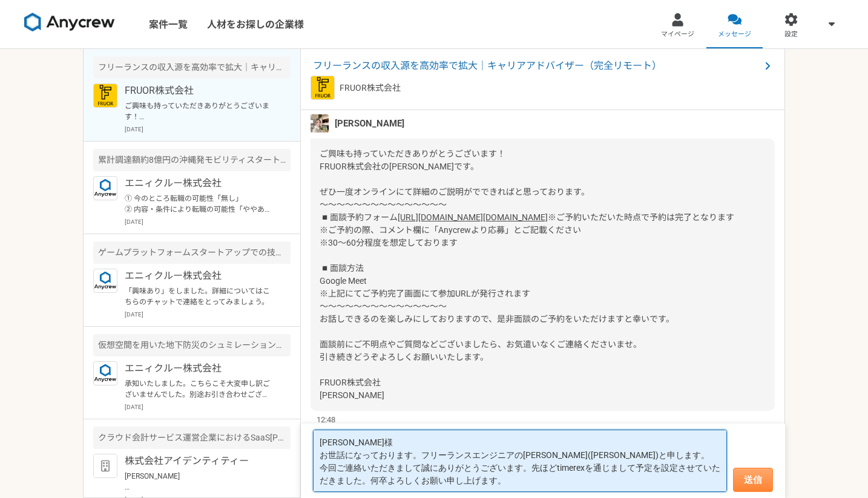  What do you see at coordinates (199, 204) in the screenshot?
I see `p: ① 今のところ転職の可能性「無し」 ② 内容・条件により転職の可能性「ややあり」（1年以上先） ③ 内容・条件により転職の可能性「あり」（半年から1年以内程度） ④ 転職を「積極的に検討中」（半...` at bounding box center [199, 204].